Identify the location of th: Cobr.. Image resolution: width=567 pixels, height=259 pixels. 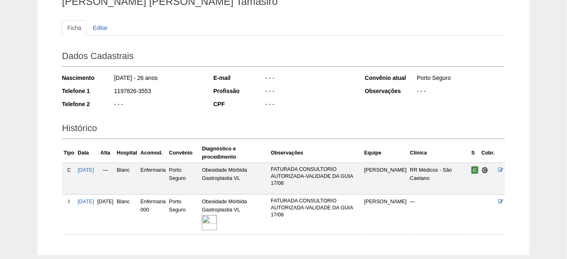
(488, 153).